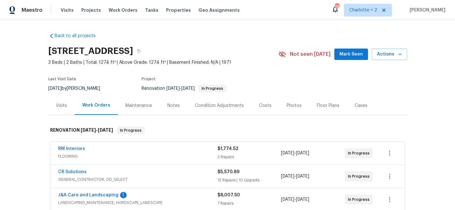  I want to click on span: Last Visit Date, so click(62, 79).